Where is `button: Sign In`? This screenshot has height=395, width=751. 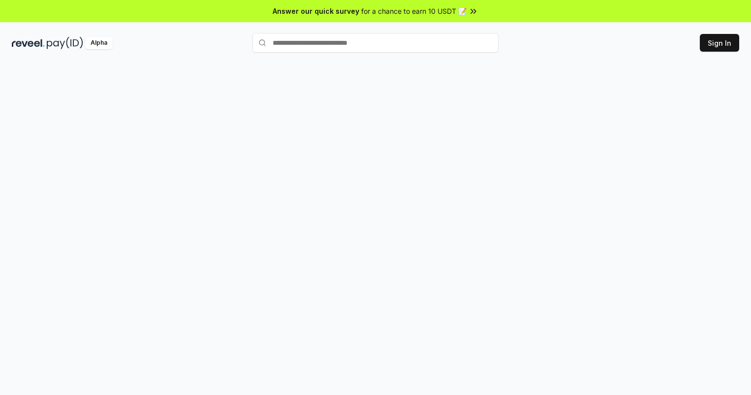 button: Sign In is located at coordinates (719, 43).